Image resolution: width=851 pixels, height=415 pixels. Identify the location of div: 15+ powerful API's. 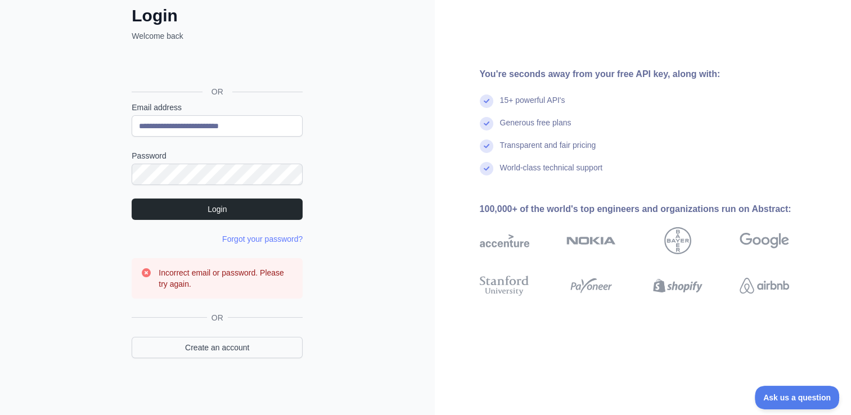
(532, 106).